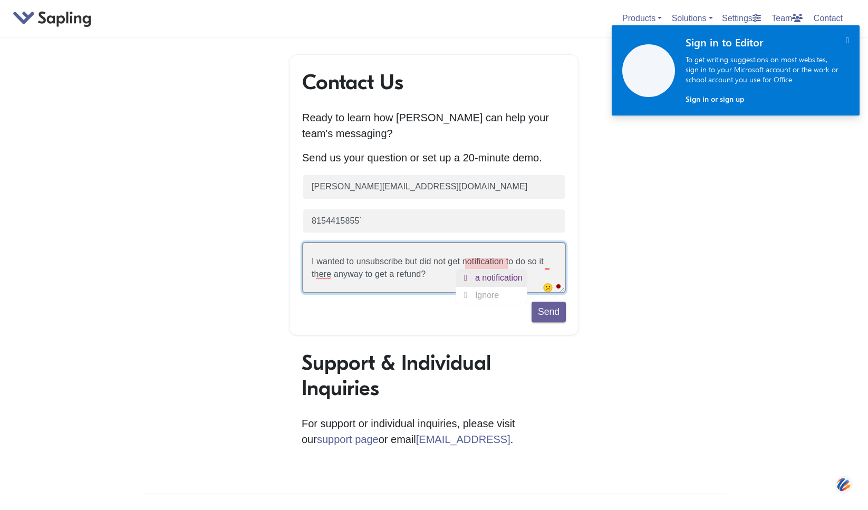 This screenshot has width=868, height=510. Describe the element at coordinates (434, 158) in the screenshot. I see `p: Send us your question or set up a 20-minute demo.` at that location.